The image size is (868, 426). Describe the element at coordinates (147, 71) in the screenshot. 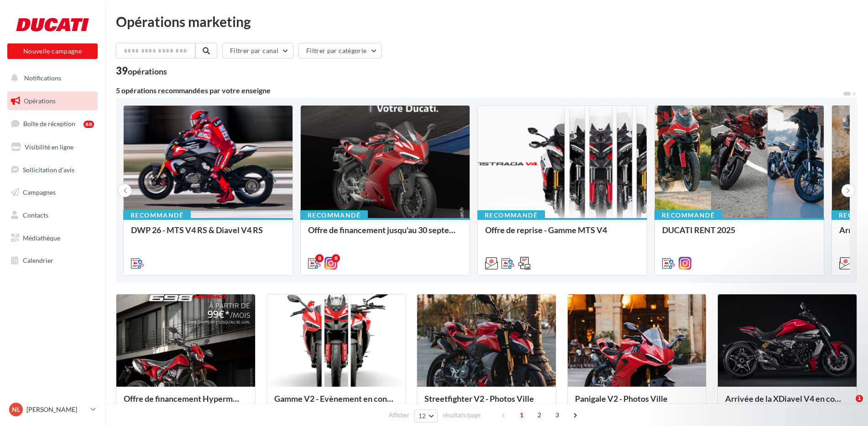

I see `div: opérations` at that location.